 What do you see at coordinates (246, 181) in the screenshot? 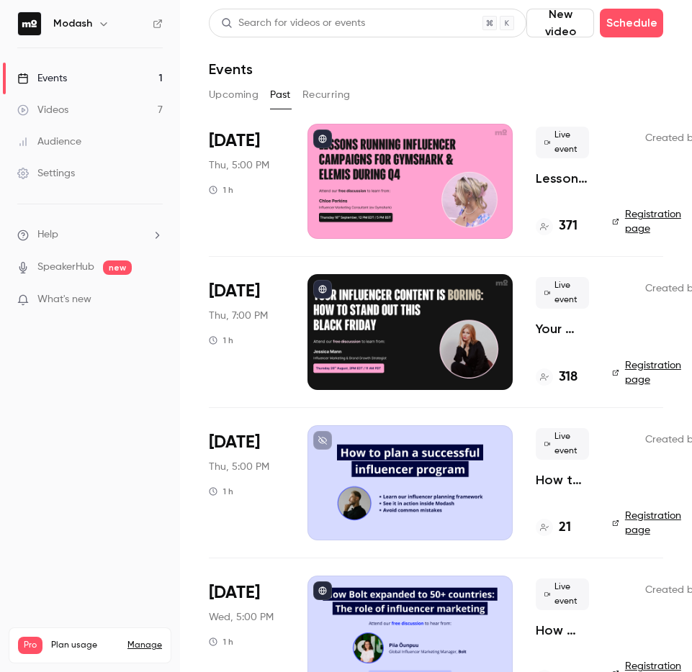
I see `div: Sep 18 Thu, 5:00 PM (Europe/London)` at bounding box center [246, 181].